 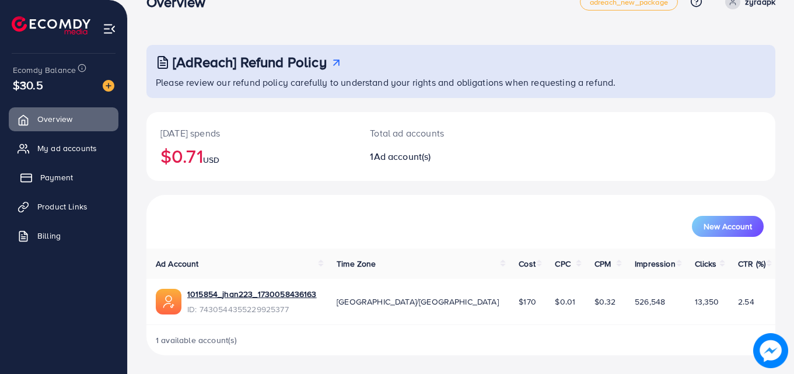 I want to click on span: $0.32, so click(x=605, y=302).